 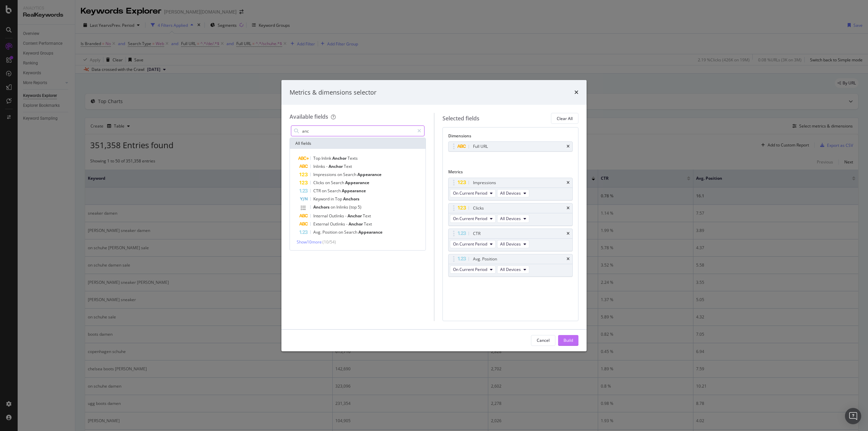 I want to click on span: (top, so click(x=354, y=207).